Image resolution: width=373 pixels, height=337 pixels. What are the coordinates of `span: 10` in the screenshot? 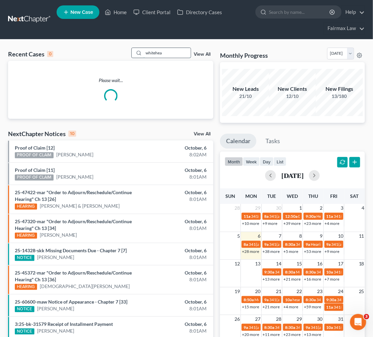 It's located at (341, 236).